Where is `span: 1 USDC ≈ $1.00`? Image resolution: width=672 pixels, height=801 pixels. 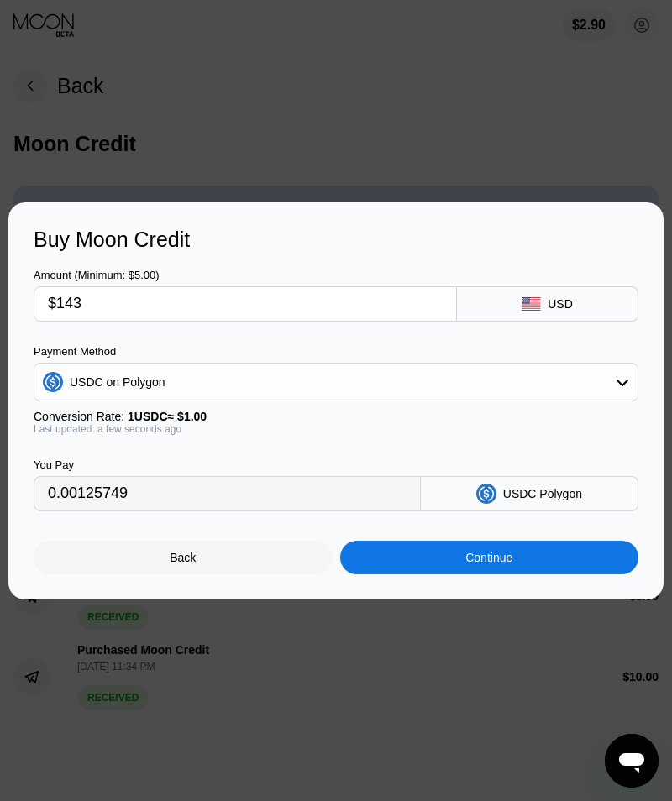 span: 1 USDC ≈ $1.00 is located at coordinates (167, 417).